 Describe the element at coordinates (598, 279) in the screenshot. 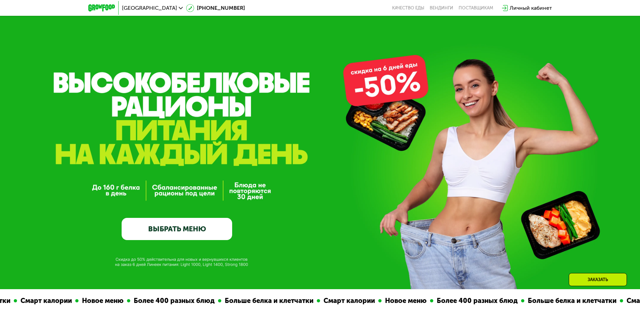

I see `div: Заказать` at that location.